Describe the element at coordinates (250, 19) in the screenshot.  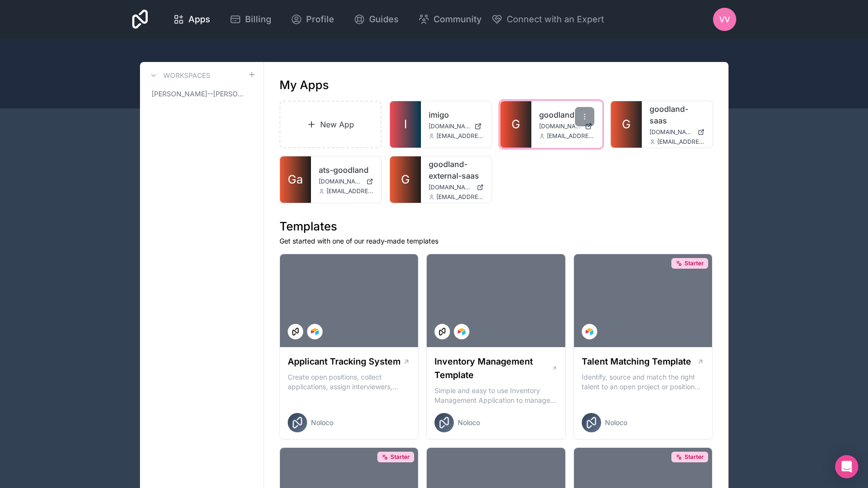
I see `a: Billing` at that location.